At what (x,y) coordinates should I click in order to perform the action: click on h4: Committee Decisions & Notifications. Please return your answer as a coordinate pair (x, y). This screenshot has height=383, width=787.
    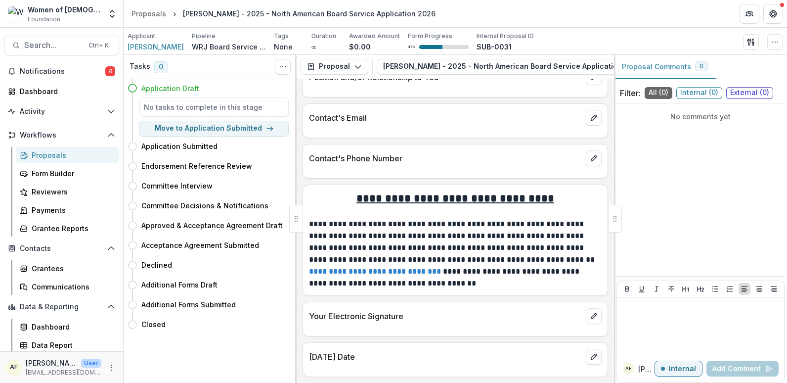
    Looking at the image, I should click on (205, 205).